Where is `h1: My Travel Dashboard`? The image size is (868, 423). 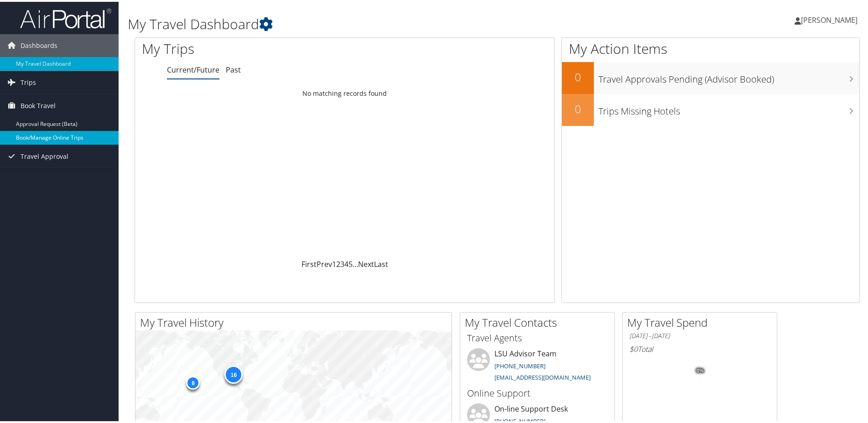 h1: My Travel Dashboard is located at coordinates (374, 23).